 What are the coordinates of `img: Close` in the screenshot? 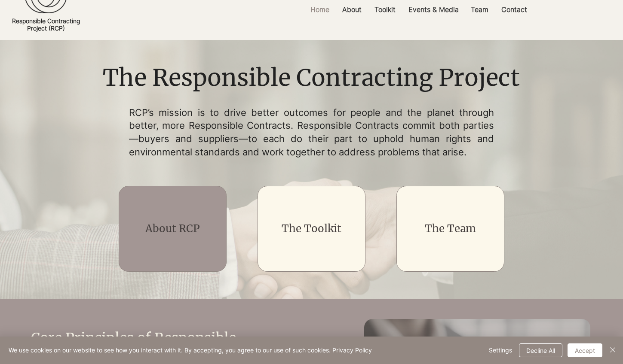 It's located at (612, 350).